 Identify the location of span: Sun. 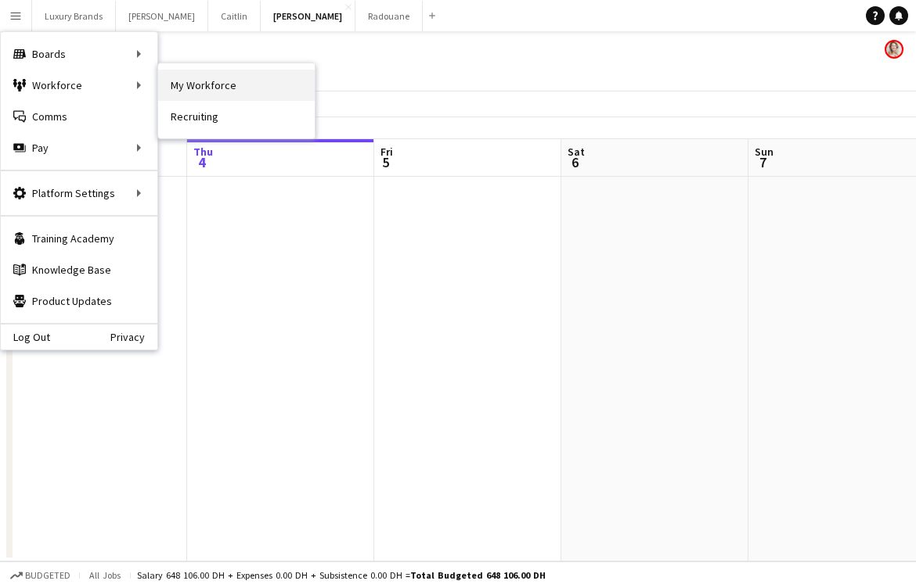
(764, 152).